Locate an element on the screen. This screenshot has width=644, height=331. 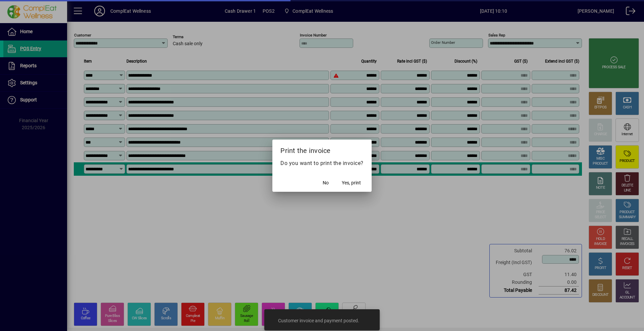
span: No is located at coordinates (326, 183).